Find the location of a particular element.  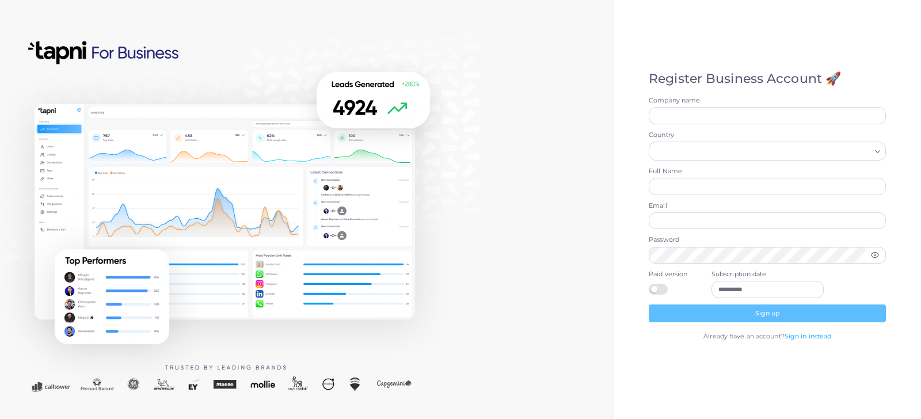

label: Subscription date is located at coordinates (767, 274).